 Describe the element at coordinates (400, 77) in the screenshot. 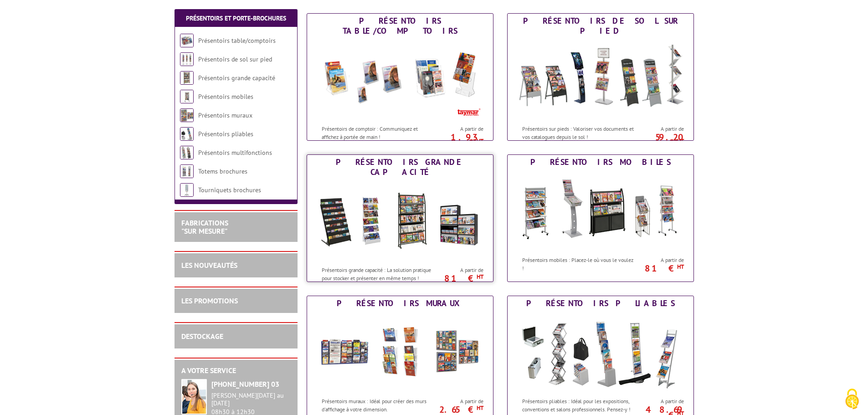

I see `a: Présentoirs table/comptoirs Présentoirs table/comptoirs Présentoirs de comptoir : Communiquez et ...` at that location.